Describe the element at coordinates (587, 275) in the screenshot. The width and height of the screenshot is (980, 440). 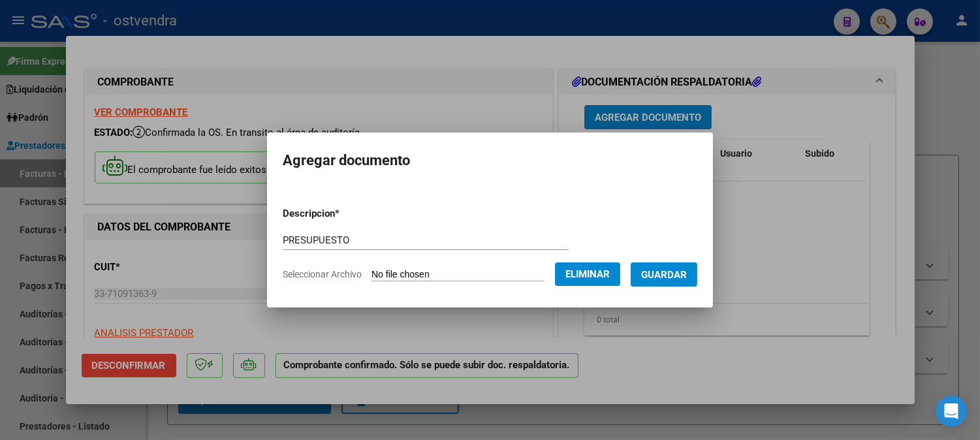
I see `button: Eliminar` at that location.